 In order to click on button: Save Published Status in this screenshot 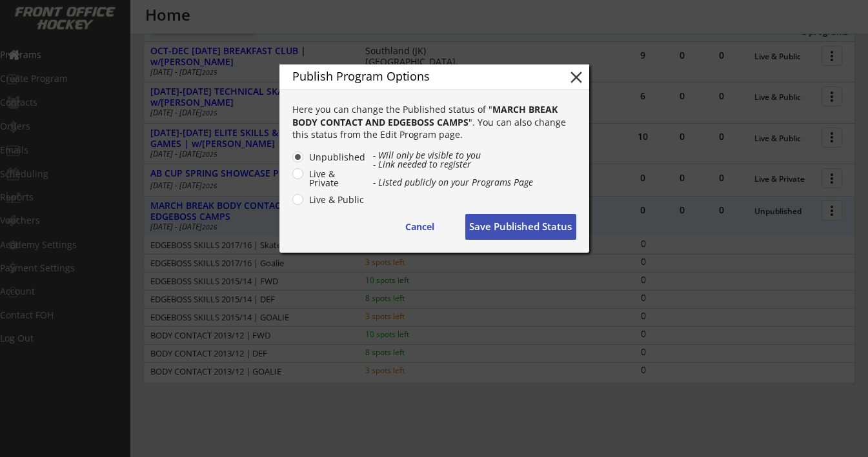, I will do `click(521, 227)`.